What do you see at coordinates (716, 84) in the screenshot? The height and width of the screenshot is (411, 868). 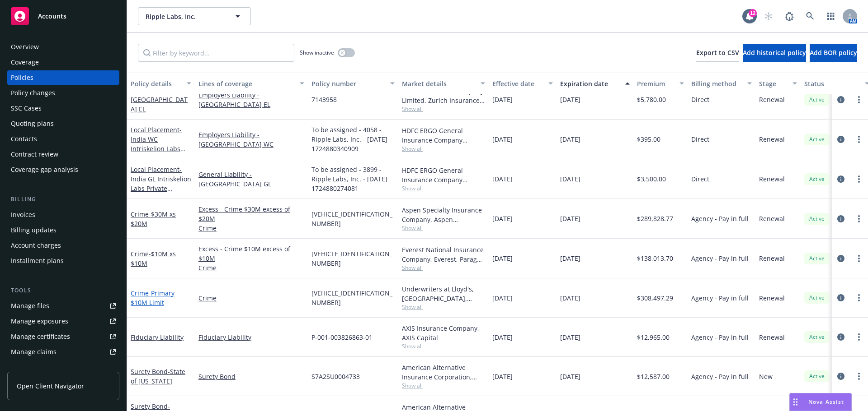 I see `div: Billing method` at bounding box center [716, 84].